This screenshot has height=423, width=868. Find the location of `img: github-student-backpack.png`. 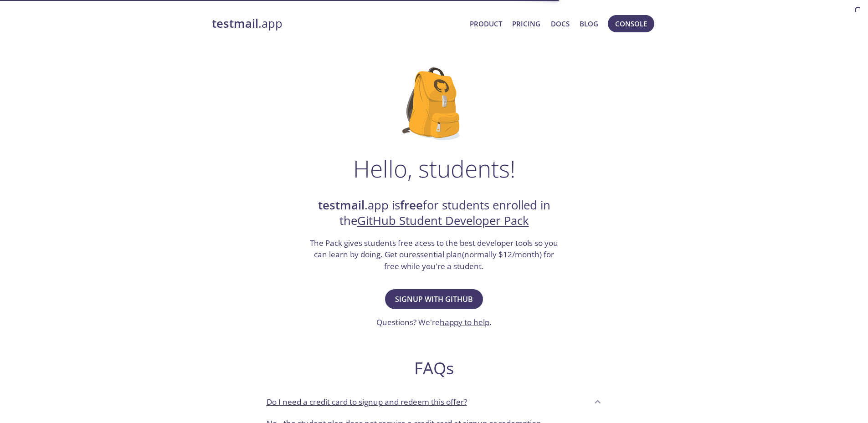

img: github-student-backpack.png is located at coordinates (433, 104).